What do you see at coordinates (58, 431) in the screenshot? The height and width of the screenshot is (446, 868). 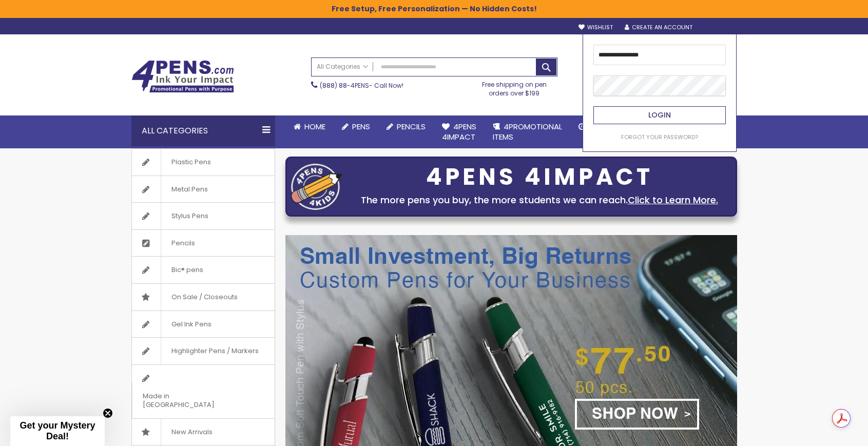 I see `div: Get your Mystery Deal!Close teaser` at bounding box center [58, 431].